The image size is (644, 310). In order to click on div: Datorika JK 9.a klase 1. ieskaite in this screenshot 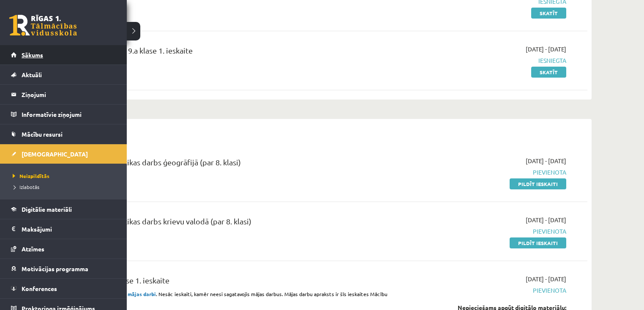, I will do `click(229, 283)`.